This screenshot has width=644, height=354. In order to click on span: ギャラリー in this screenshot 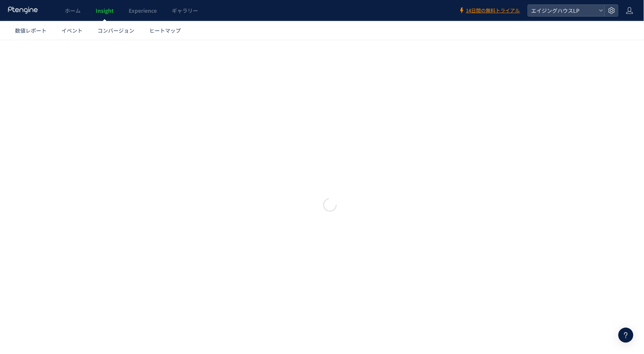, I will do `click(185, 11)`.